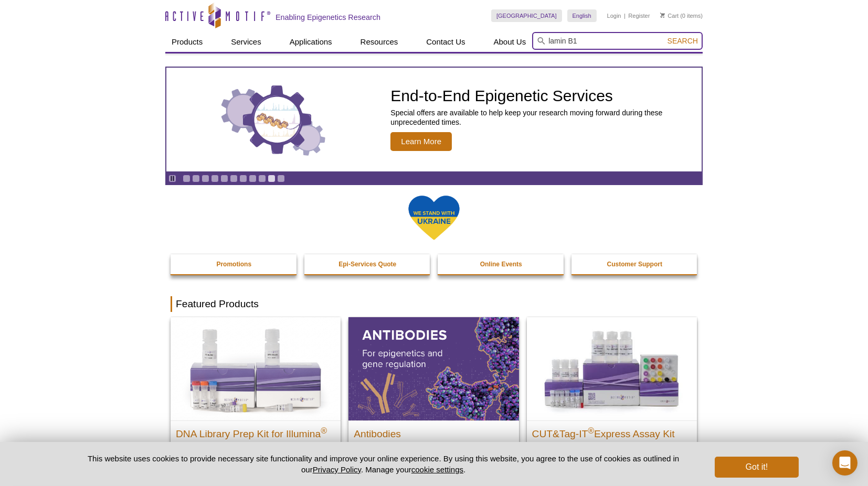 The height and width of the screenshot is (486, 868). What do you see at coordinates (433, 397) in the screenshot?
I see `a: All Antibodies Antibodies Application-tested antibodies for ChIP, CUT&Tag, and CUT&RUN.` at bounding box center [433, 397].